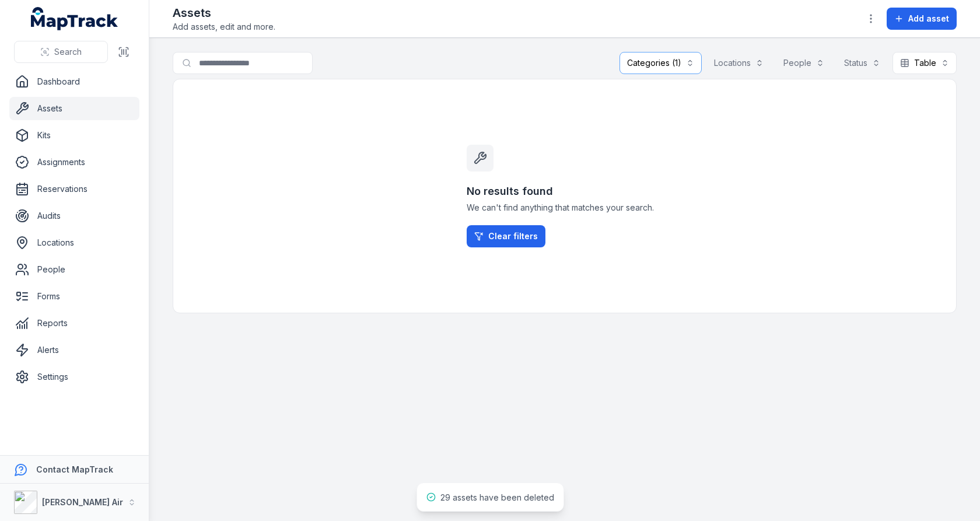 Image resolution: width=980 pixels, height=521 pixels. I want to click on a: Reports, so click(74, 323).